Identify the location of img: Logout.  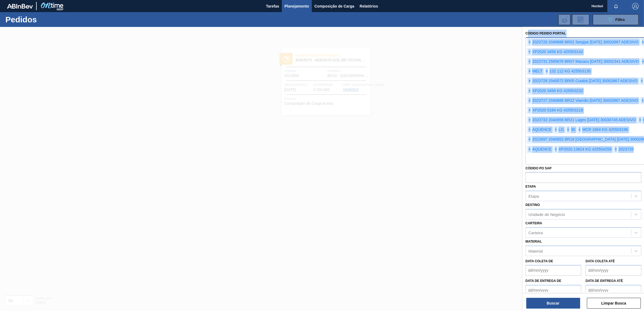
(635, 6).